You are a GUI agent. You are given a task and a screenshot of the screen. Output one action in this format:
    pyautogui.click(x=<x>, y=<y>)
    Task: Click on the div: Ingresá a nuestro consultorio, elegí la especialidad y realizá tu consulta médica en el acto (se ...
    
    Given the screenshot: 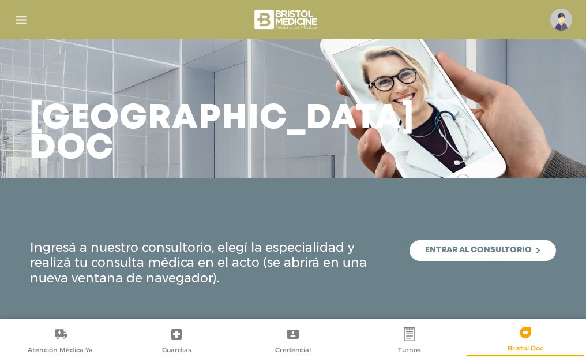 What is the action you would take?
    pyautogui.click(x=293, y=263)
    